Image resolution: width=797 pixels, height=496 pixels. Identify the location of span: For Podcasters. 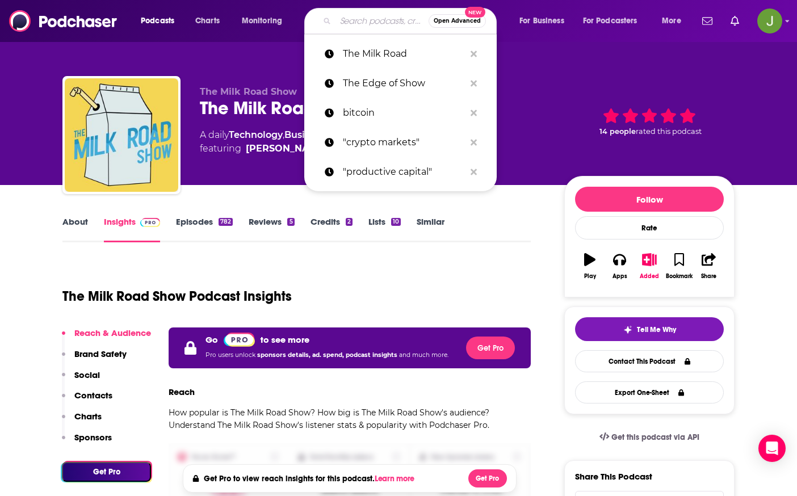
(610, 21).